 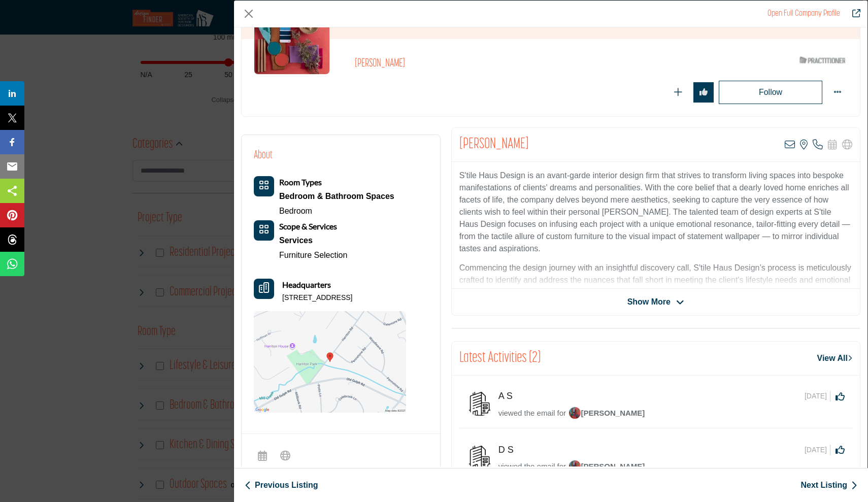 I want to click on p: S'tile Haus Design is an avant-garde interior design firm that strives to transform living spaces..., so click(x=656, y=212).